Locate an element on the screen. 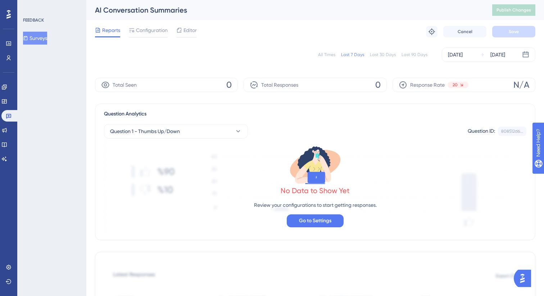 The height and width of the screenshot is (296, 544). span: Publish Changes is located at coordinates (514, 10).